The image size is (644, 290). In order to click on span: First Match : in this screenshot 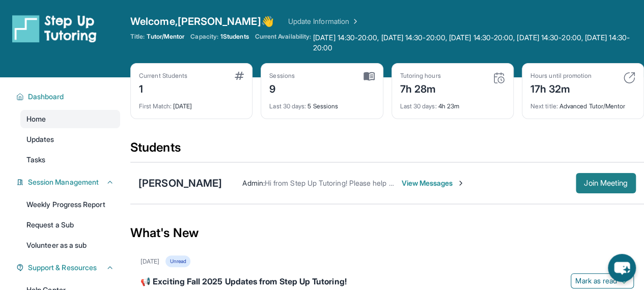, I will do `click(155, 106)`.